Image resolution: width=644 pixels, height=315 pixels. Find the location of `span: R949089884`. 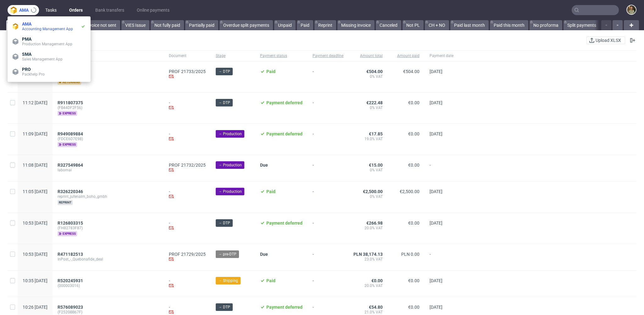

span: R949089884 is located at coordinates (70, 134).